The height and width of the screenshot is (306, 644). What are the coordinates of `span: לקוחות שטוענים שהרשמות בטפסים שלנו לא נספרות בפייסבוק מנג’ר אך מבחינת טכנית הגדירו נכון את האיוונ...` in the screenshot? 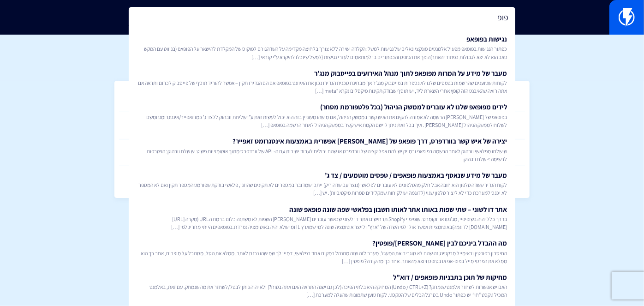 It's located at (322, 86).